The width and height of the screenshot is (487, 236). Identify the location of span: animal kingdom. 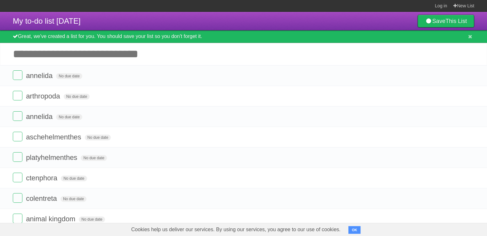
(51, 219).